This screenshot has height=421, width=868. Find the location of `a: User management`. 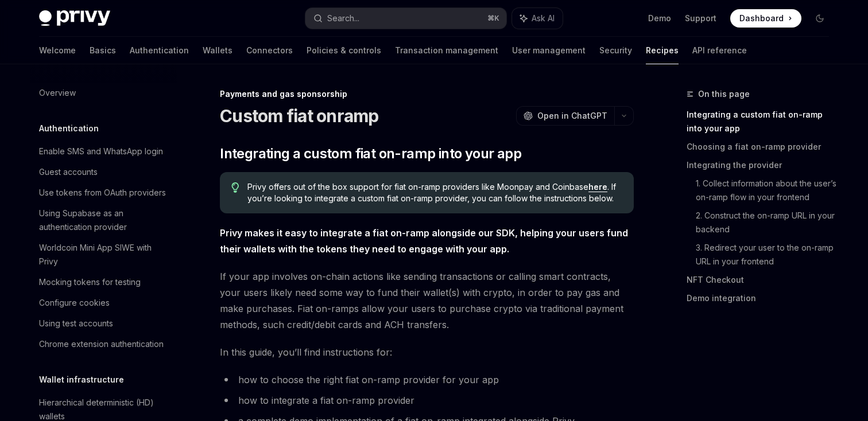

a: User management is located at coordinates (548, 50).